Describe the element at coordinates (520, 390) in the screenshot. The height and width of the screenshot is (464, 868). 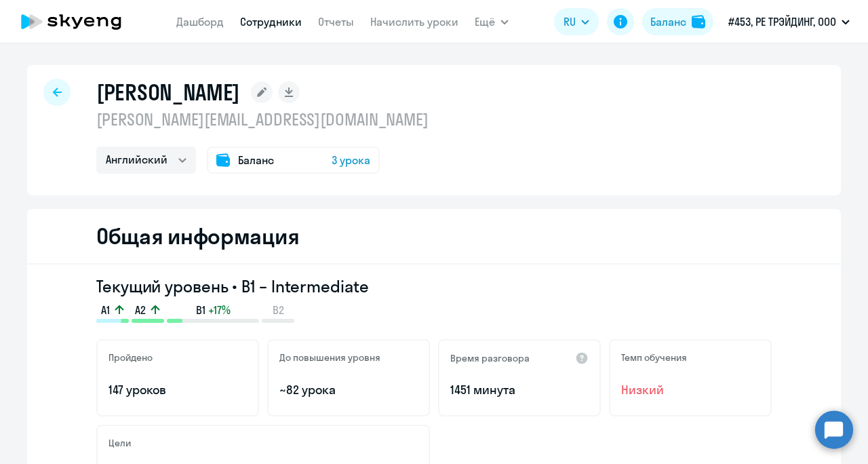
I see `p: 1451 минута` at that location.